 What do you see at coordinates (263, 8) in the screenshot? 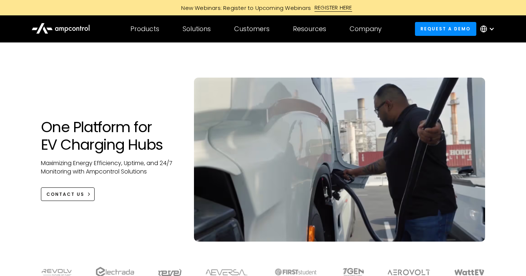
I see `a: New Webinars: Register to Upcoming WebinarsREGISTER HERE` at bounding box center [263, 8].